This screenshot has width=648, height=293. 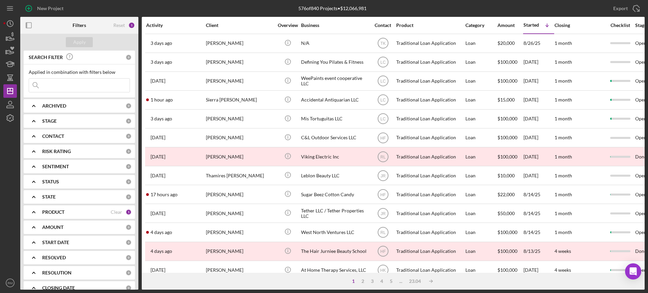 What do you see at coordinates (164, 195) in the screenshot?
I see `time: 2025-08-28 22:12` at bounding box center [164, 195].